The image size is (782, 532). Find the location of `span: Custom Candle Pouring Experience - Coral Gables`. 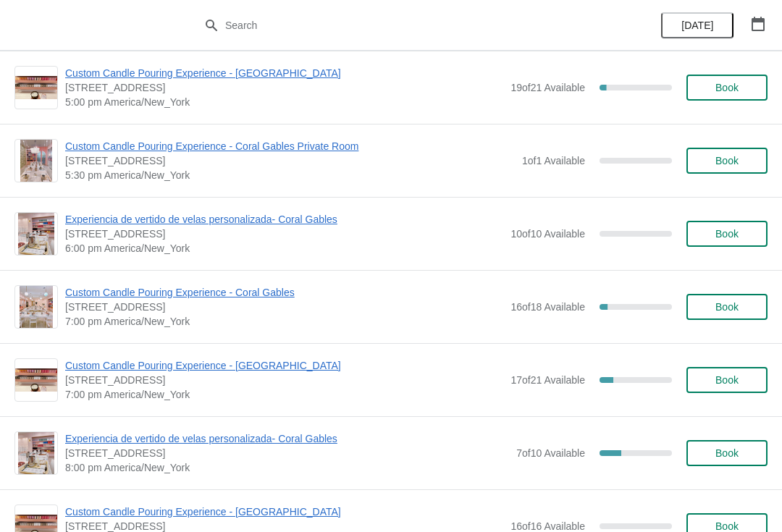

span: Custom Candle Pouring Experience - Coral Gables is located at coordinates (284, 293).